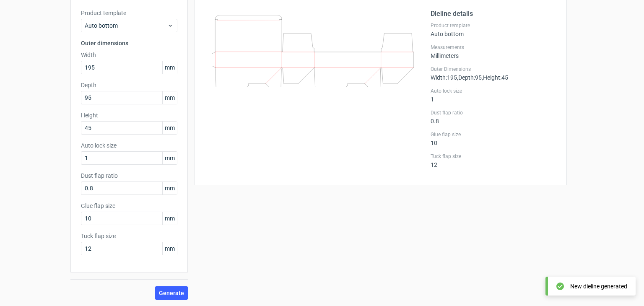 This screenshot has height=306, width=644. Describe the element at coordinates (494, 30) in the screenshot. I see `div: Auto bottom` at that location.